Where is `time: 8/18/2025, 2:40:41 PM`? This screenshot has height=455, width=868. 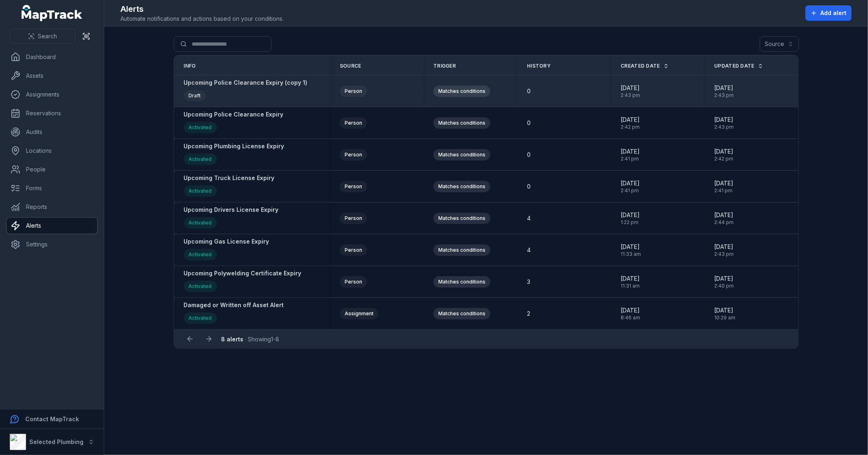
time: 8/18/2025, 2:40:41 PM is located at coordinates (724, 282).